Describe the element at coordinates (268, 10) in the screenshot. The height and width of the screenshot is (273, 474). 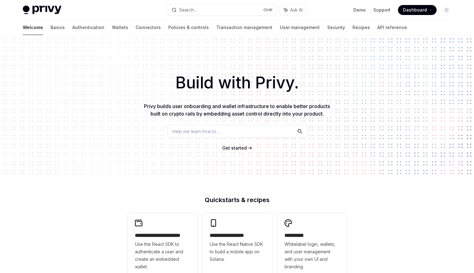
I see `span: Ctrl K` at that location.